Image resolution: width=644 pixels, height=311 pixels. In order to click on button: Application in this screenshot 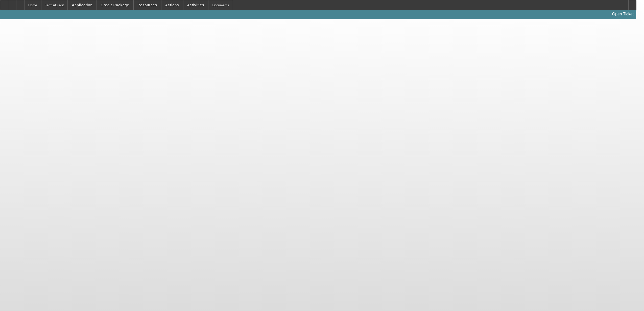, I will do `click(82, 5)`.